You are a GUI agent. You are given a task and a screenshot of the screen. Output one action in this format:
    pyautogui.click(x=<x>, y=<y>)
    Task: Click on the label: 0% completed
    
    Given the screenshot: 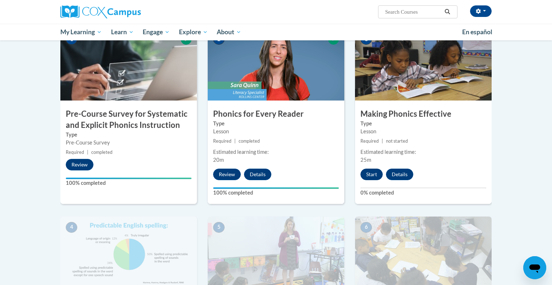 What is the action you would take?
    pyautogui.click(x=424, y=192)
    